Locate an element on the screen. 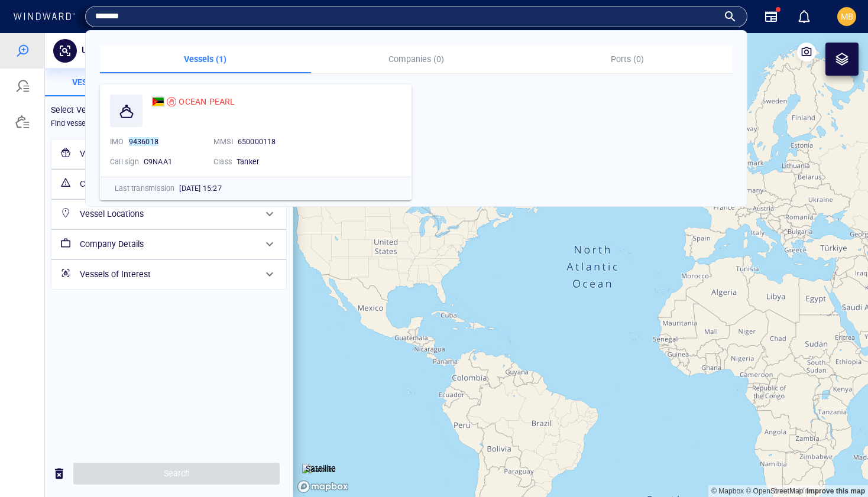  p: Vessels (1) is located at coordinates (206, 59).